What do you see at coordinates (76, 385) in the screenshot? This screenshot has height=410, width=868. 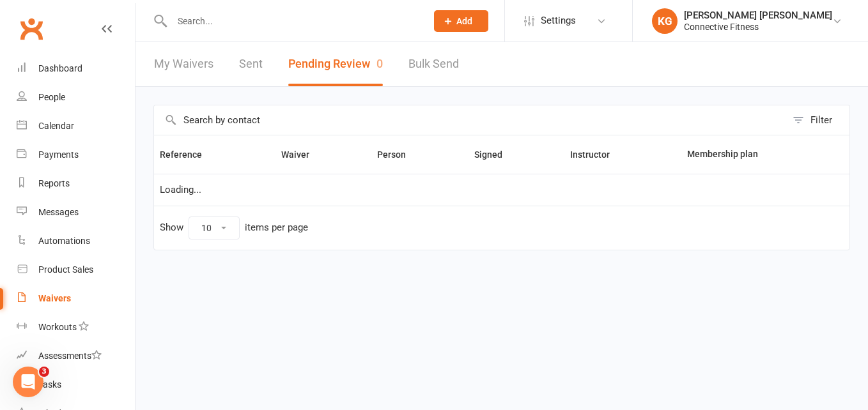 I see `a: Tasks` at bounding box center [76, 385].